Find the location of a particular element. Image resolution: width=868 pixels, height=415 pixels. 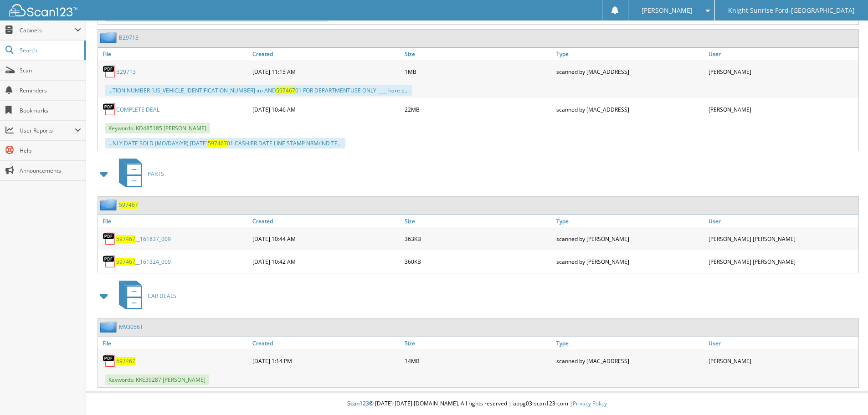

a: 597467__161324_009 is located at coordinates (144, 262).